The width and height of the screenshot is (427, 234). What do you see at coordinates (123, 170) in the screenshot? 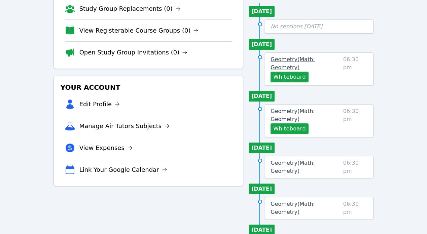
I see `a: Link Your Google Calendar` at bounding box center [123, 170].